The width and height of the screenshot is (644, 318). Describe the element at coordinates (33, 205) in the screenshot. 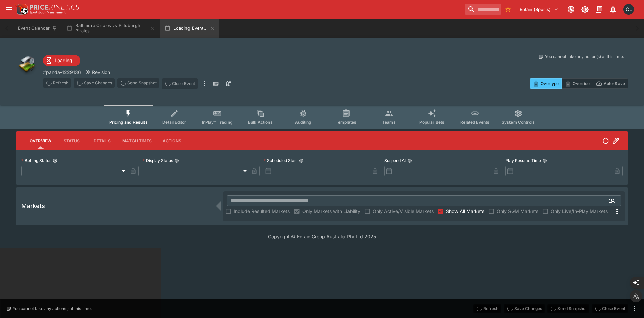

I see `h5: Markets` at that location.